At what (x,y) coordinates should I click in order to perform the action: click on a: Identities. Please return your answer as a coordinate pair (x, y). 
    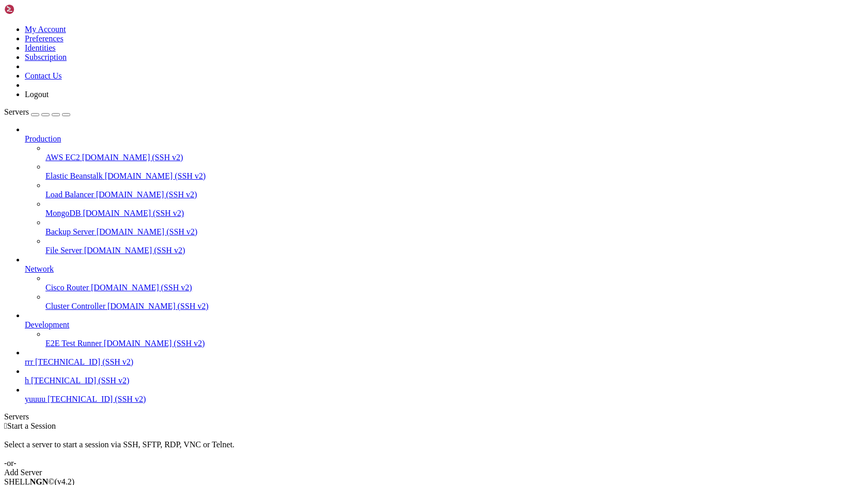
    Looking at the image, I should click on (40, 48).